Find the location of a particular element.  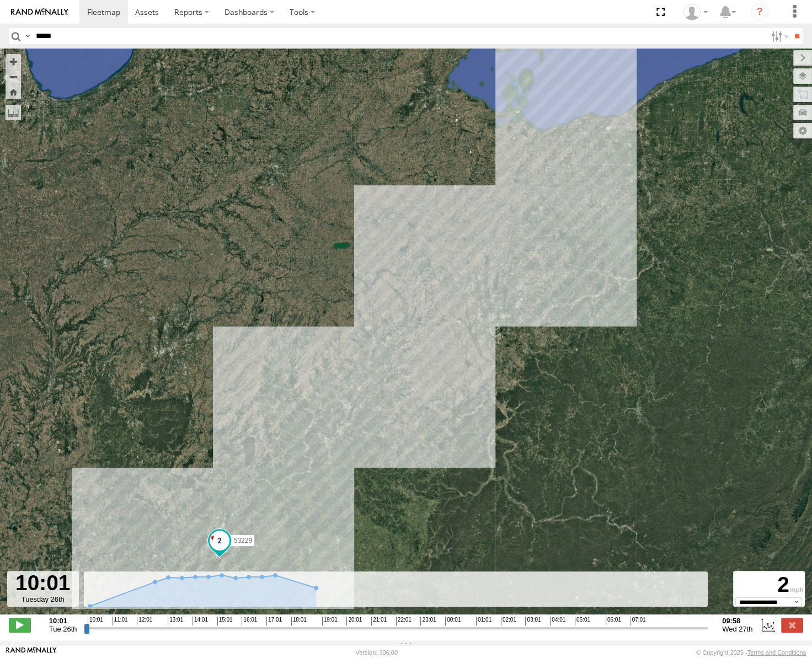

span: 17:01 is located at coordinates (274, 621).